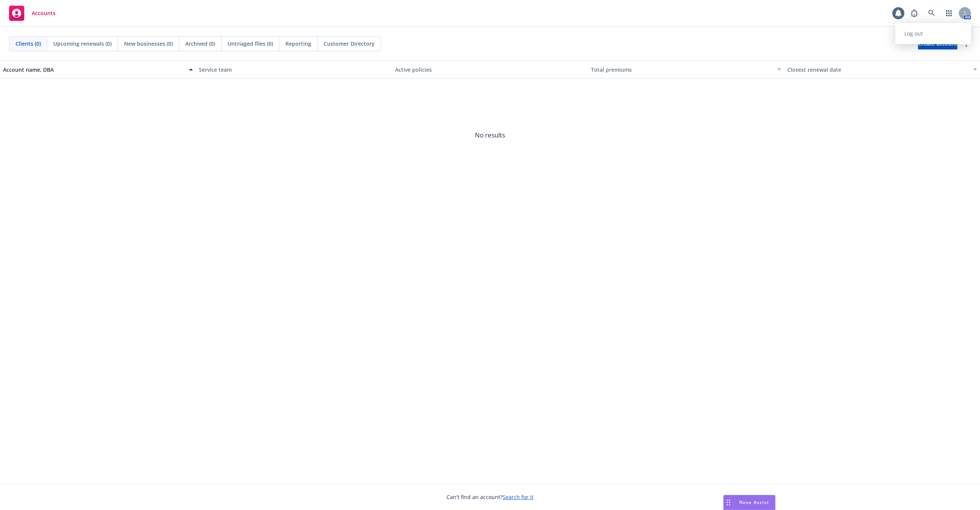  What do you see at coordinates (937, 44) in the screenshot?
I see `a: Create account` at bounding box center [937, 44].